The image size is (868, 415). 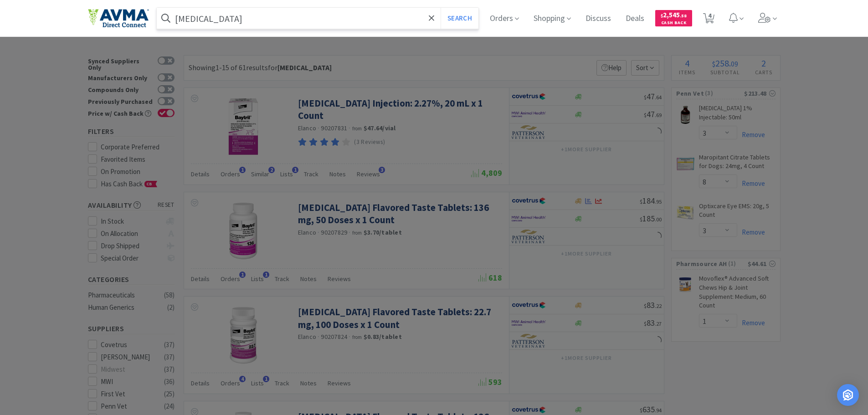 What do you see at coordinates (673, 18) in the screenshot?
I see `a: $2,545.58Cash Back` at bounding box center [673, 18].